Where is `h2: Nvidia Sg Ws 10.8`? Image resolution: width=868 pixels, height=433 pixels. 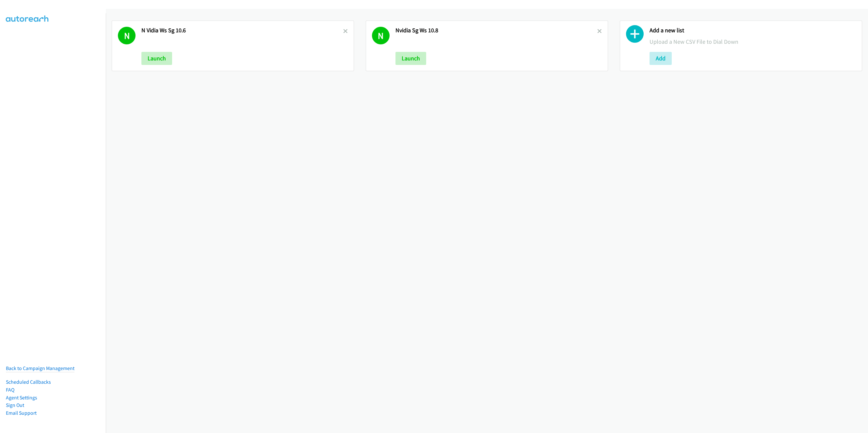
h2: Nvidia Sg Ws 10.8 is located at coordinates (497, 30).